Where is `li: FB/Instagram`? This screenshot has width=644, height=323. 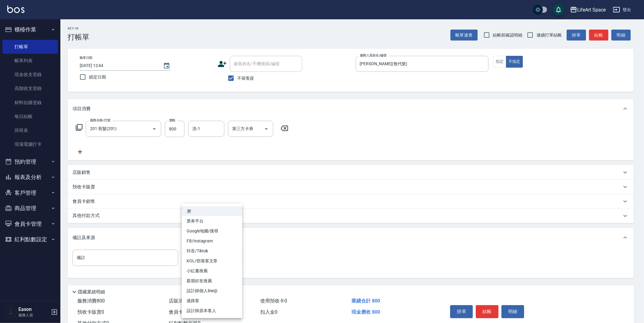 li: FB/Instagram is located at coordinates (212, 241).